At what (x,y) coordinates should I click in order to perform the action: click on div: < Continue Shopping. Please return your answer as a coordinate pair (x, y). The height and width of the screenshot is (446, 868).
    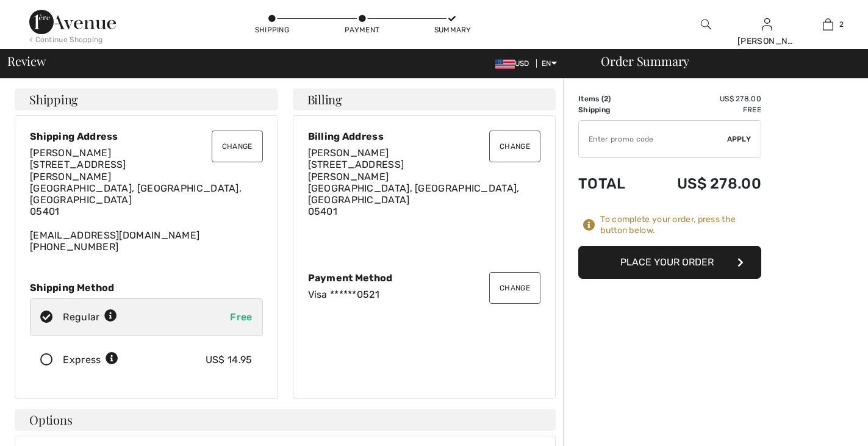
    Looking at the image, I should click on (66, 39).